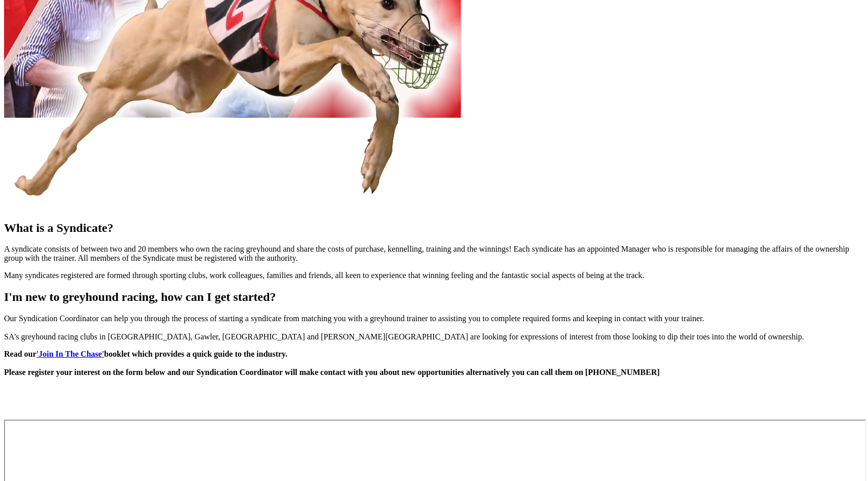 Image resolution: width=868 pixels, height=481 pixels. Describe the element at coordinates (70, 353) in the screenshot. I see `a: 'Join In The Chase'` at that location.